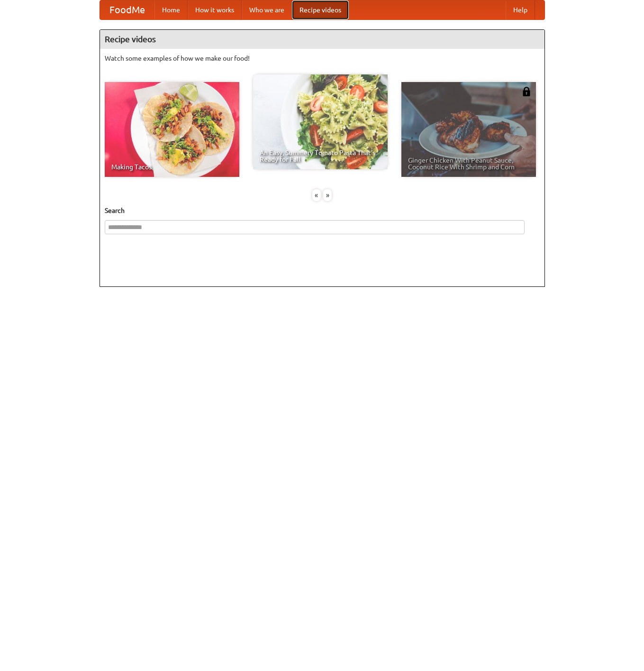 The image size is (644, 671). I want to click on img: 483408.png, so click(527, 91).